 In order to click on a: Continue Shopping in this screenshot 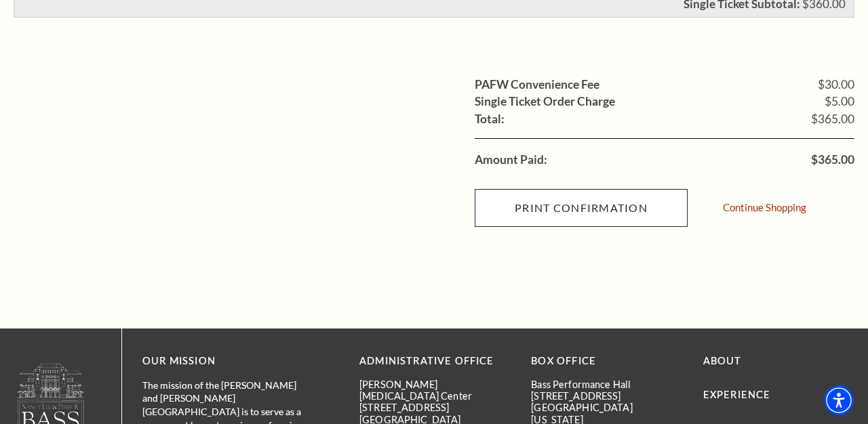, I will do `click(764, 207)`.